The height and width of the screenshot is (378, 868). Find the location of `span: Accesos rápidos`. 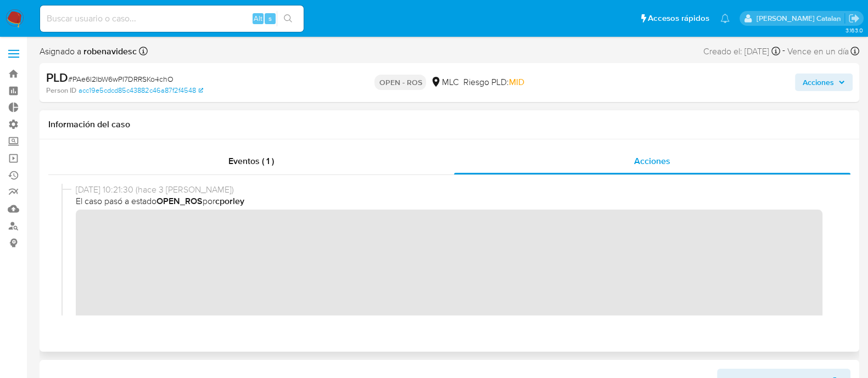

span: Accesos rápidos is located at coordinates (679, 18).